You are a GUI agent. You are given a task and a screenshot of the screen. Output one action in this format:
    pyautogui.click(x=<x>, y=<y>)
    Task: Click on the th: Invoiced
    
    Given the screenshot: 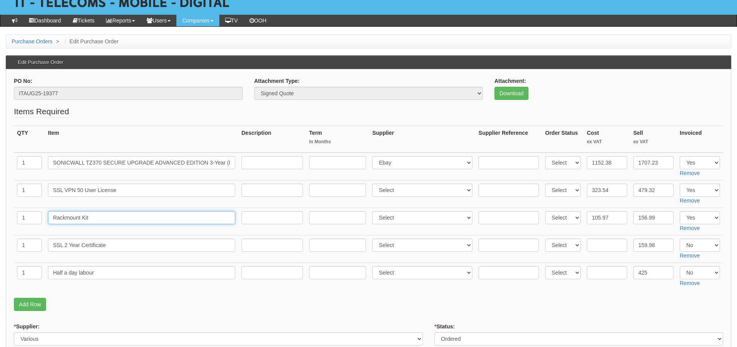 What is the action you would take?
    pyautogui.click(x=700, y=139)
    